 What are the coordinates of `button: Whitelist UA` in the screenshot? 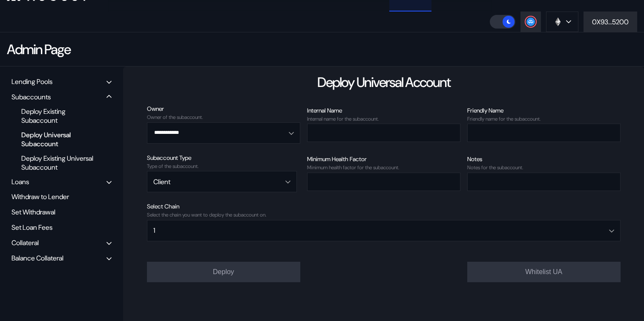 It's located at (544, 272).